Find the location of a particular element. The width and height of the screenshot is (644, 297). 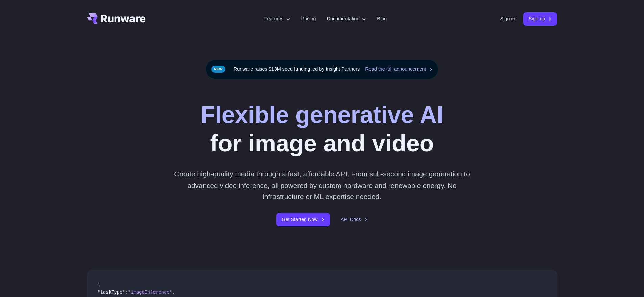

a: Read the full announcement is located at coordinates (399, 69).